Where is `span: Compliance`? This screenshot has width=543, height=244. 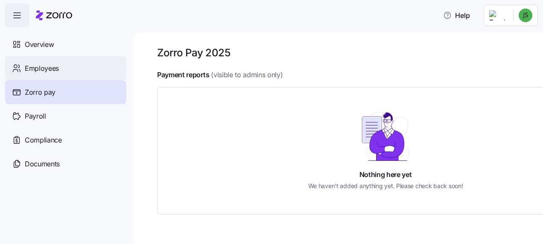
span: Compliance is located at coordinates (43, 140).